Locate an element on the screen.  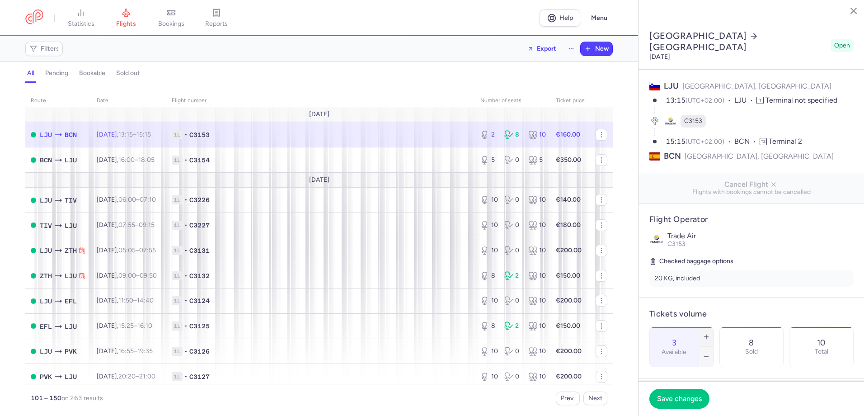
time: 16:55 is located at coordinates (126, 351).